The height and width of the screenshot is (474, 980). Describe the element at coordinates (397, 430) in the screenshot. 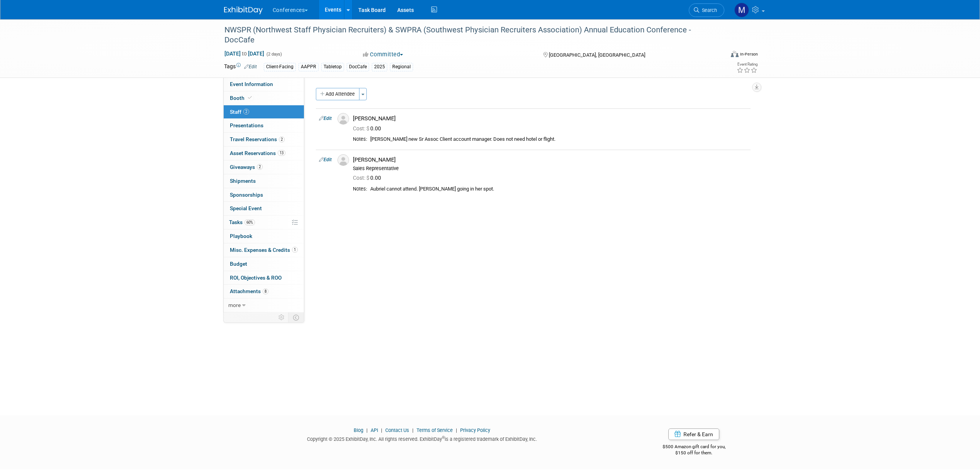

I see `a: Contact Us` at that location.